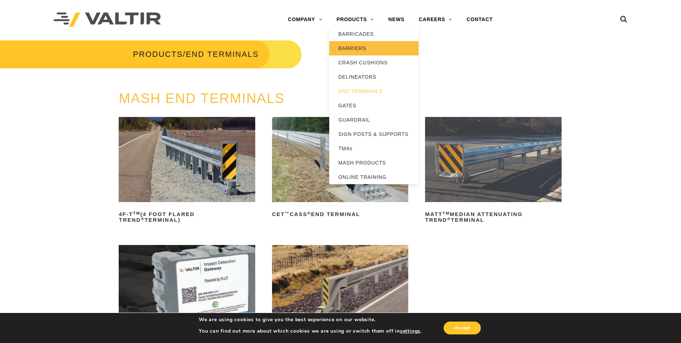  What do you see at coordinates (374, 177) in the screenshot?
I see `a: ONLINE TRAINING` at bounding box center [374, 177].